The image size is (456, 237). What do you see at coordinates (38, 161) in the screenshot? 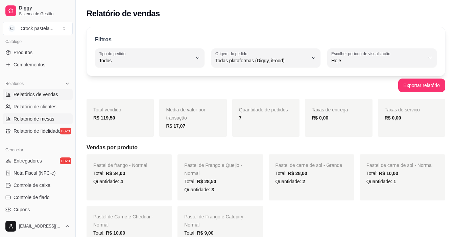
I see `a: Entregadoresnovo` at bounding box center [38, 161].